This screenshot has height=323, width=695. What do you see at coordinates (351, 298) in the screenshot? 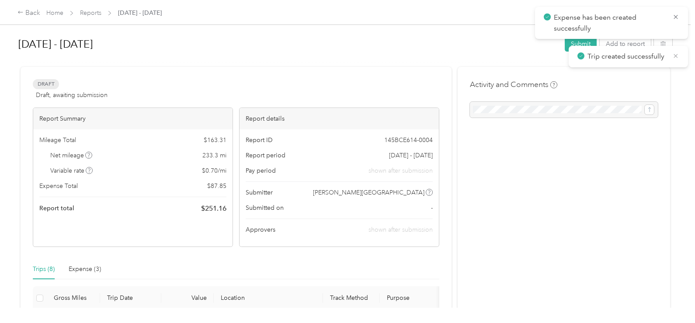
I see `th: Track Method` at bounding box center [351, 298].